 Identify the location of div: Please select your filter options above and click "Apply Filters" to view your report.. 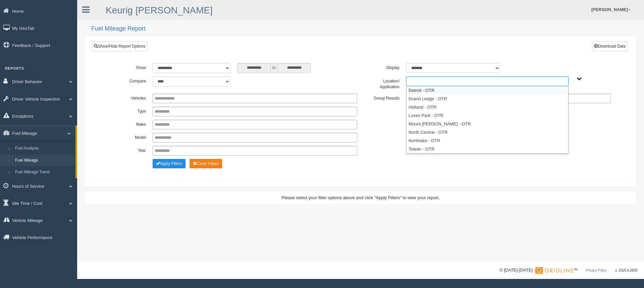
(361, 198).